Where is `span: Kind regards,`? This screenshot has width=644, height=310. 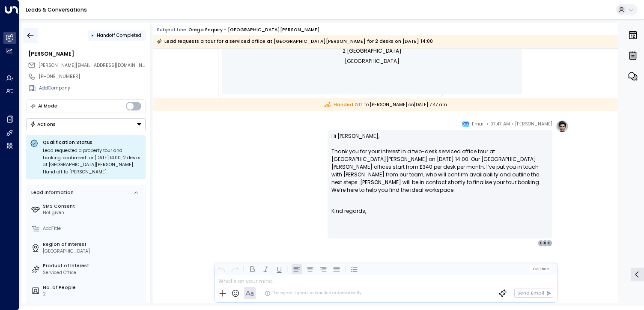
span: Kind regards, is located at coordinates (348, 211).